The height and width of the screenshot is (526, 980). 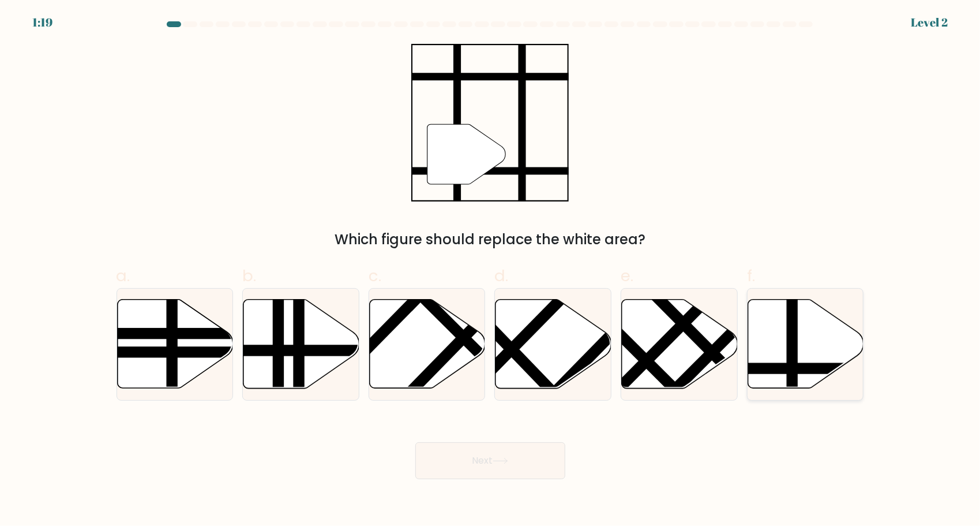 What do you see at coordinates (751, 276) in the screenshot?
I see `span: f.` at bounding box center [751, 276].